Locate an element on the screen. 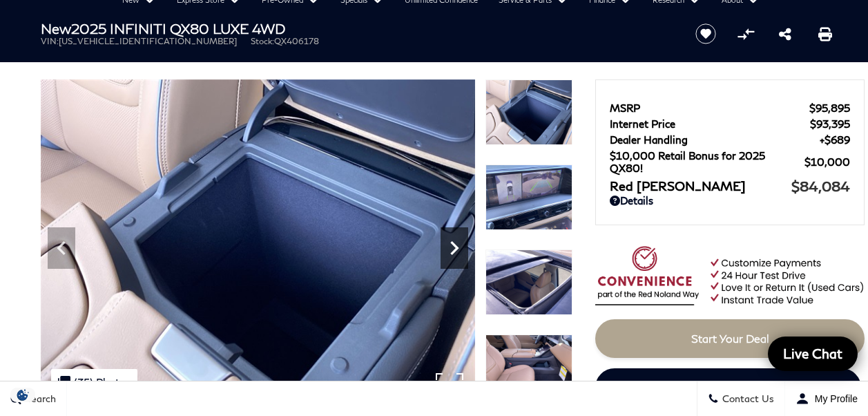 The height and width of the screenshot is (416, 868). span: VIN: is located at coordinates (50, 41).